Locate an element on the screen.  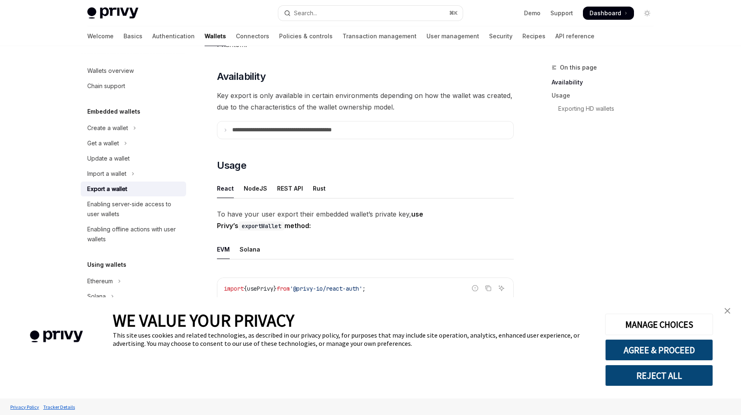
a: Authentication is located at coordinates (173, 36).